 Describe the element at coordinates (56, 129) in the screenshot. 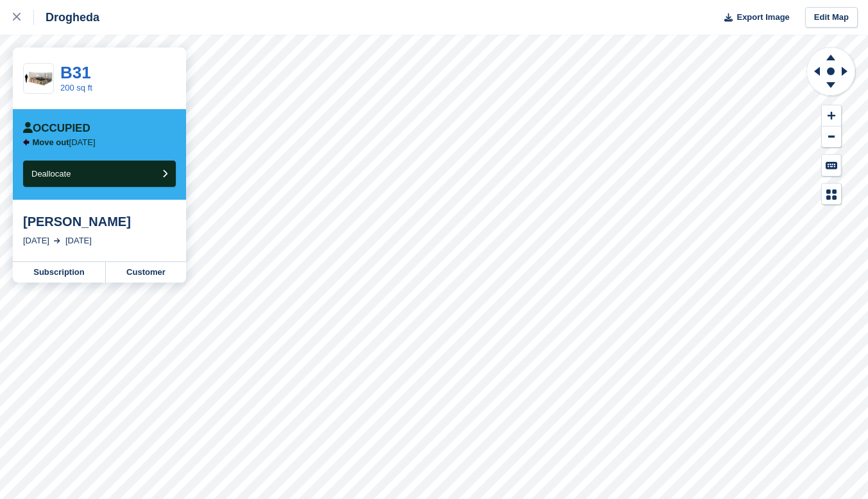

I see `div: Occupied` at that location.